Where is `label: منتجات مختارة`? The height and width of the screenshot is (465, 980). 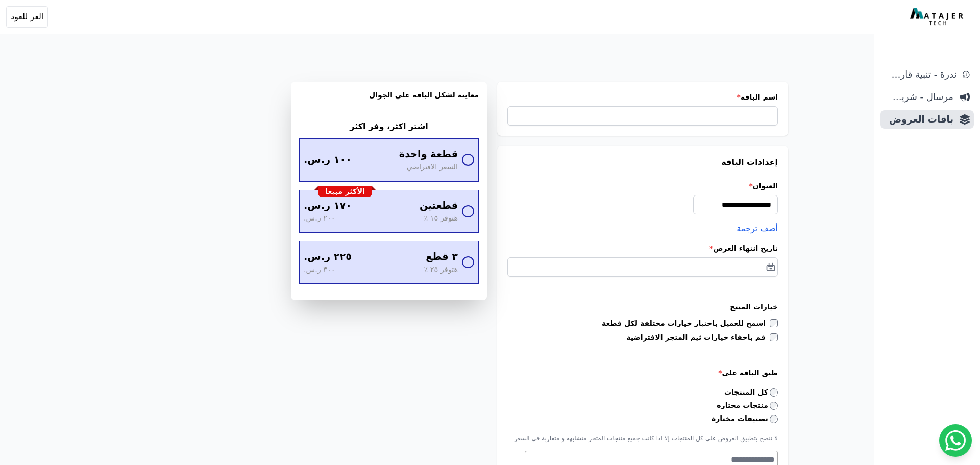
label: منتجات مختارة is located at coordinates (748, 406).